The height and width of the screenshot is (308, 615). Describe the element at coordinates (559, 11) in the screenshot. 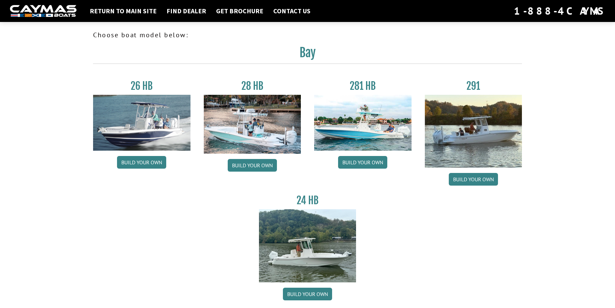

I see `div: 1-888-4CAYMAS` at that location.